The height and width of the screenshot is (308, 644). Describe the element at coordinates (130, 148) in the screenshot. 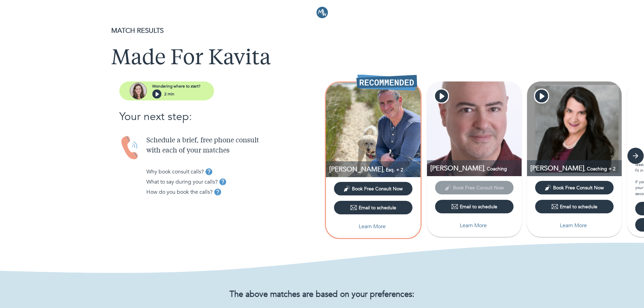

I see `img: Handset` at that location.